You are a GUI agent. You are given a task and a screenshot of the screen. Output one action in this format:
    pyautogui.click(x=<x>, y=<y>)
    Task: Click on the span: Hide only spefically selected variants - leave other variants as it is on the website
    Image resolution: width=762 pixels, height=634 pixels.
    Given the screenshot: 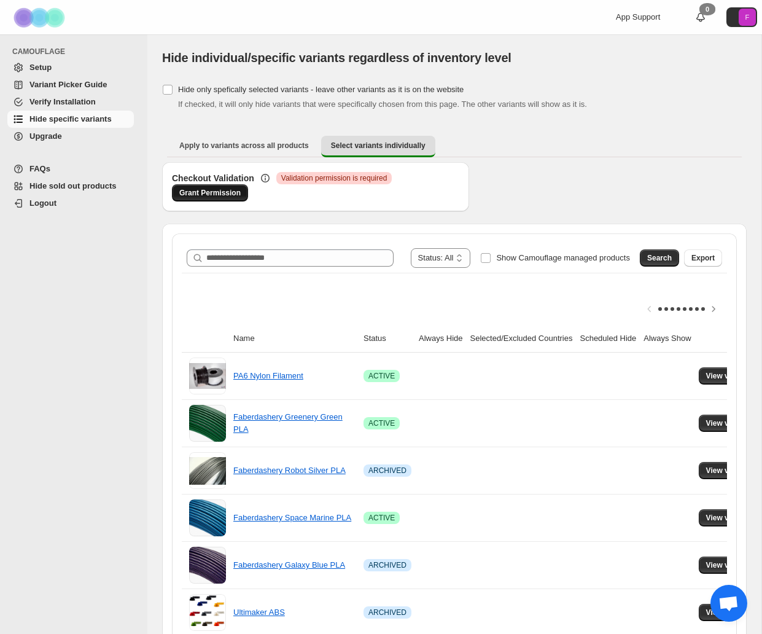 What is the action you would take?
    pyautogui.click(x=321, y=89)
    